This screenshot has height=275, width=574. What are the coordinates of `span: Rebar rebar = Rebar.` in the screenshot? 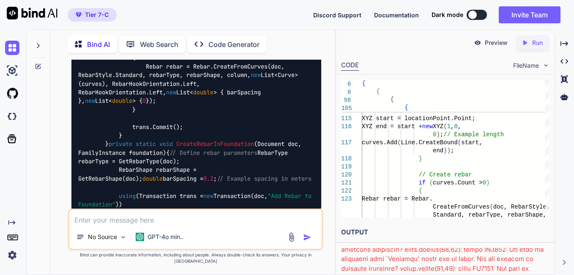 It's located at (397, 199).